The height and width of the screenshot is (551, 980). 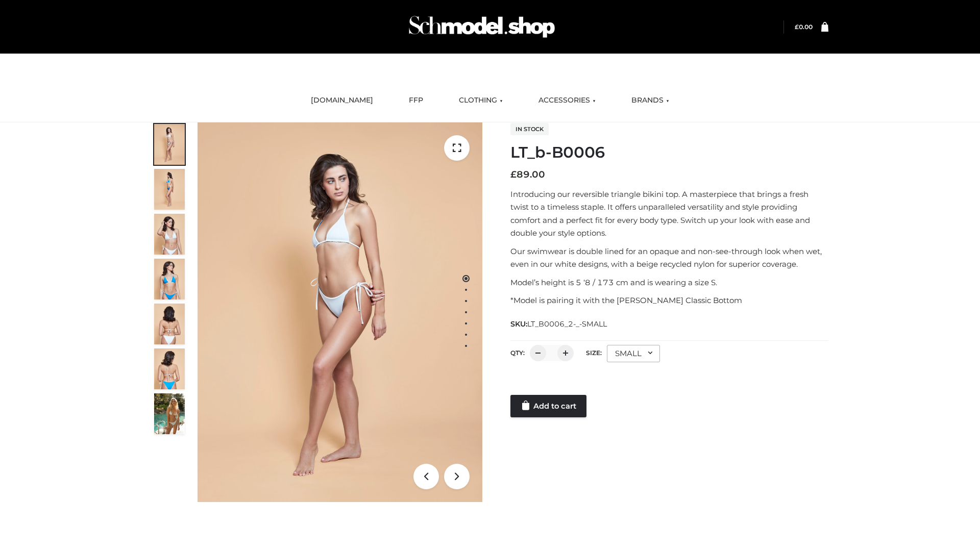 I want to click on a: Schmodel Admin 964, so click(x=482, y=26).